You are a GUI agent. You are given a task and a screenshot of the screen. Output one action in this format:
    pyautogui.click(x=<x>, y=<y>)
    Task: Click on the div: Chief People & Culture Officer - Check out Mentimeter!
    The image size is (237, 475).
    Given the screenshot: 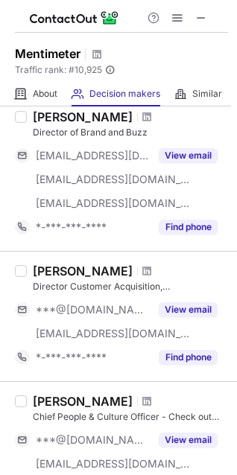 What is the action you would take?
    pyautogui.click(x=130, y=417)
    